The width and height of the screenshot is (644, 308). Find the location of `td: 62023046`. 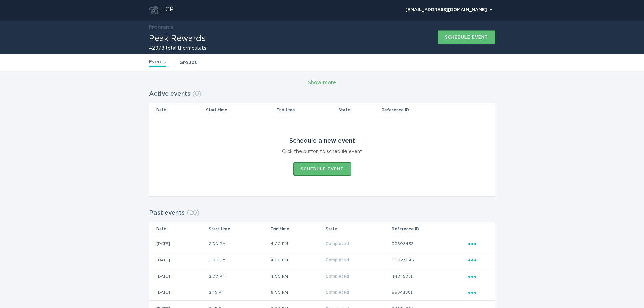

td: 62023046 is located at coordinates (430, 260).